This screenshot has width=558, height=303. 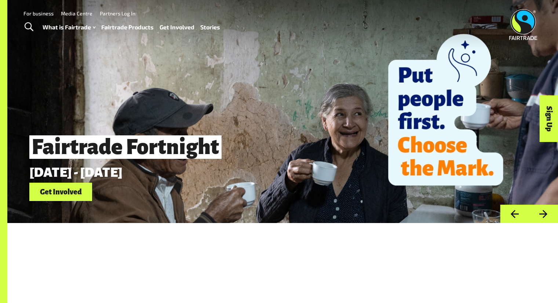 I want to click on img: Fairtrade Australia New Zealand logo, so click(x=523, y=25).